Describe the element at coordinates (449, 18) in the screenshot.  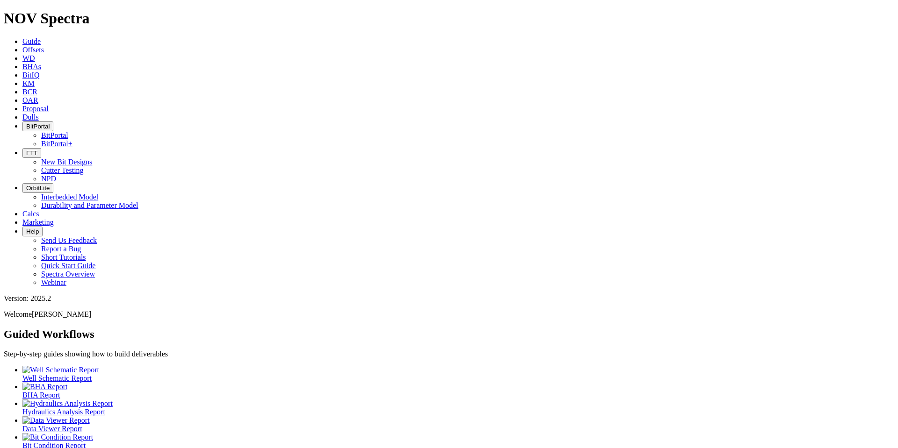
I see `h1: NOV Spectra` at that location.